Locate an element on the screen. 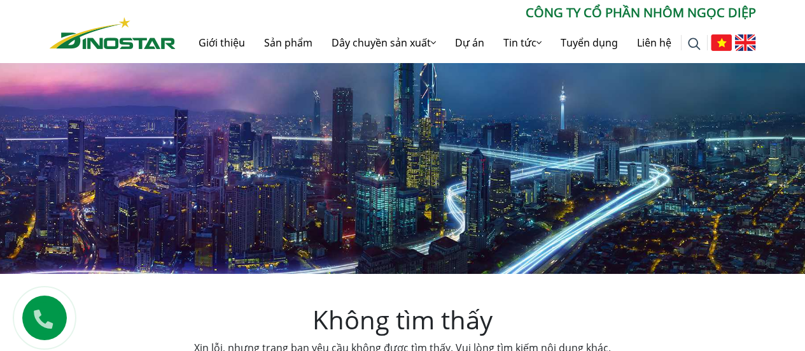 The height and width of the screenshot is (351, 805). a: Dự án is located at coordinates (470, 43).